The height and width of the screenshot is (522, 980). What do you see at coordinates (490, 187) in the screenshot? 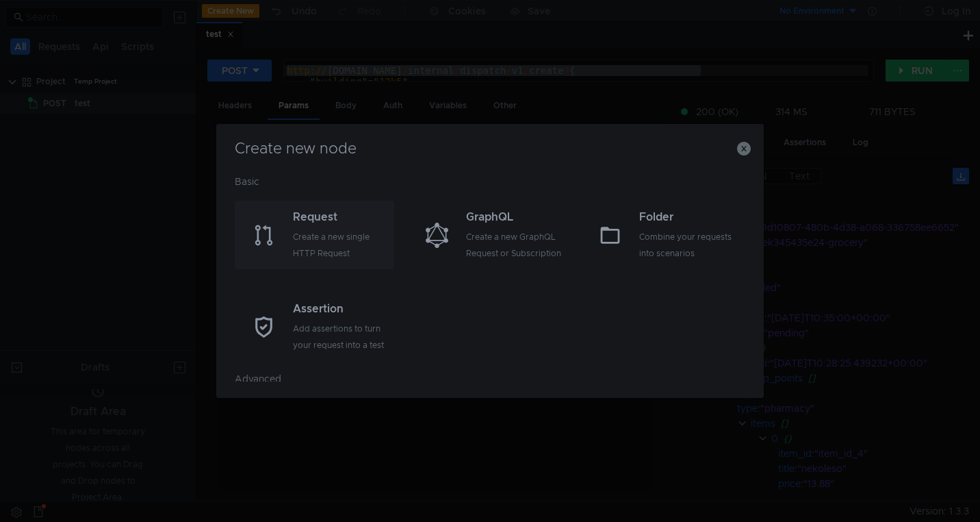
I see `div: Basic` at bounding box center [490, 187].